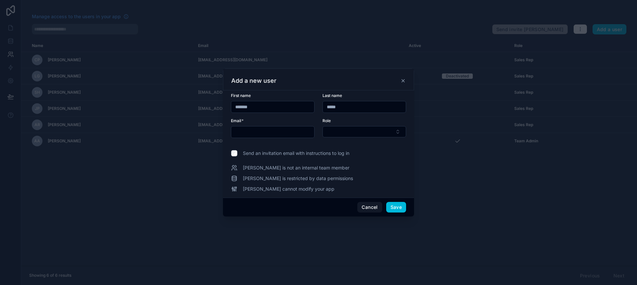 Image resolution: width=637 pixels, height=285 pixels. Describe the element at coordinates (296, 154) in the screenshot. I see `span: Send an invitation email with instructions to log in` at that location.